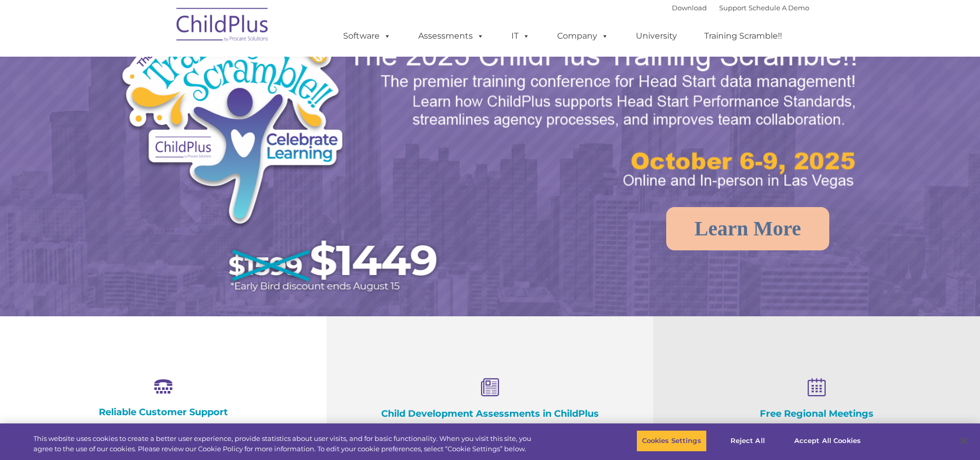  What do you see at coordinates (671, 441) in the screenshot?
I see `button: Cookies Settings` at bounding box center [671, 441].